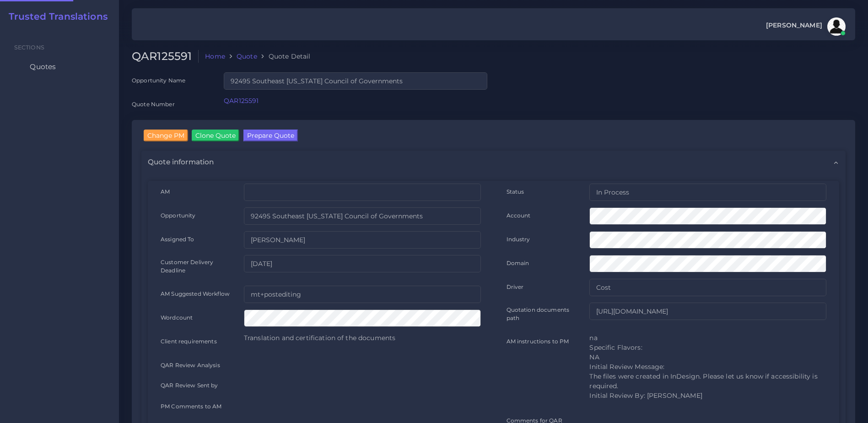  I want to click on label: PM Comments to AM, so click(191, 406).